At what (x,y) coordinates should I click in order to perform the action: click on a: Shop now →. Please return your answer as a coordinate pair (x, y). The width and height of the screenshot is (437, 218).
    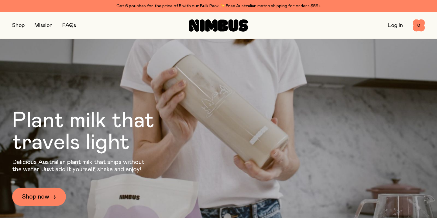
    Looking at the image, I should click on (39, 197).